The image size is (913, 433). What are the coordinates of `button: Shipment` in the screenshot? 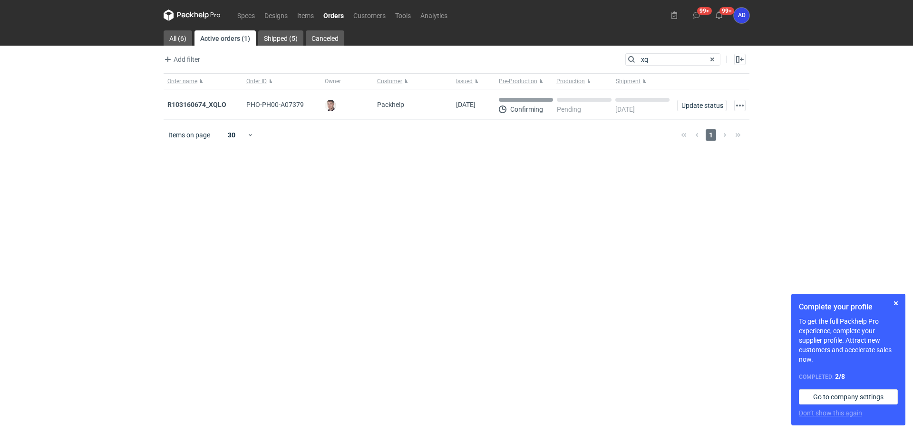 It's located at (643, 81).